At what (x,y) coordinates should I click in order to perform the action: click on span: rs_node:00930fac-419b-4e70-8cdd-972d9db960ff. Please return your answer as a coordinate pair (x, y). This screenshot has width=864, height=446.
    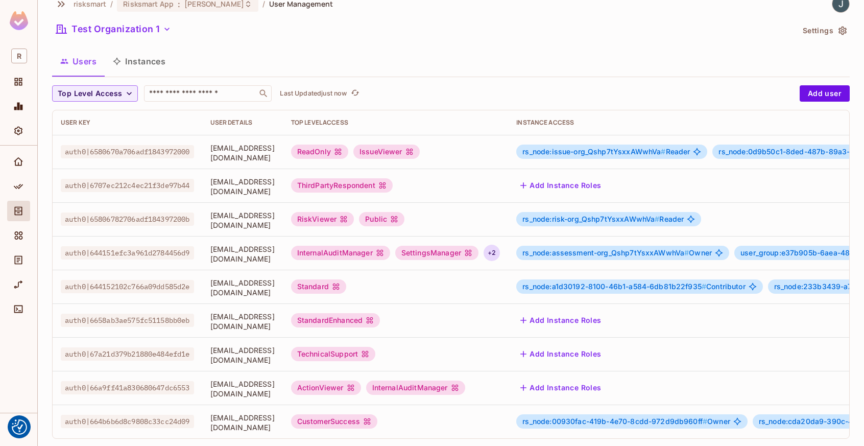
    Looking at the image, I should click on (615, 421).